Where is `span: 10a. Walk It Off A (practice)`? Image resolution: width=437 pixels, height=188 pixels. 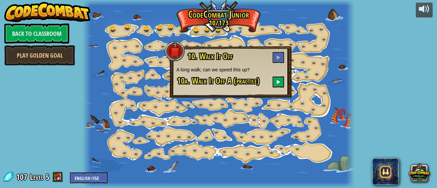 span: 10a. Walk It Off A (practice) is located at coordinates (218, 81).